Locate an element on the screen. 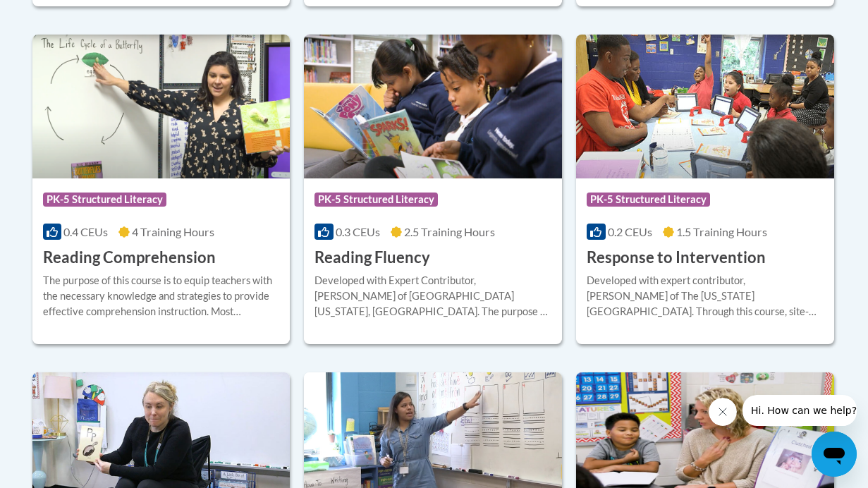 The height and width of the screenshot is (488, 868). span: Hi. How can we help? is located at coordinates (61, 15).